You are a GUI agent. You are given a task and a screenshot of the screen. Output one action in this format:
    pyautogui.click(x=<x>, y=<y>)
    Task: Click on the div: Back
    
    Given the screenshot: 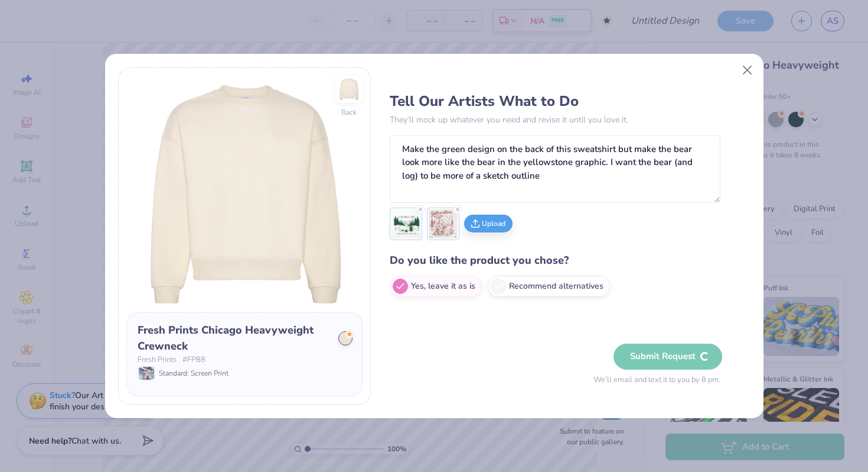 What is the action you would take?
    pyautogui.click(x=349, y=113)
    